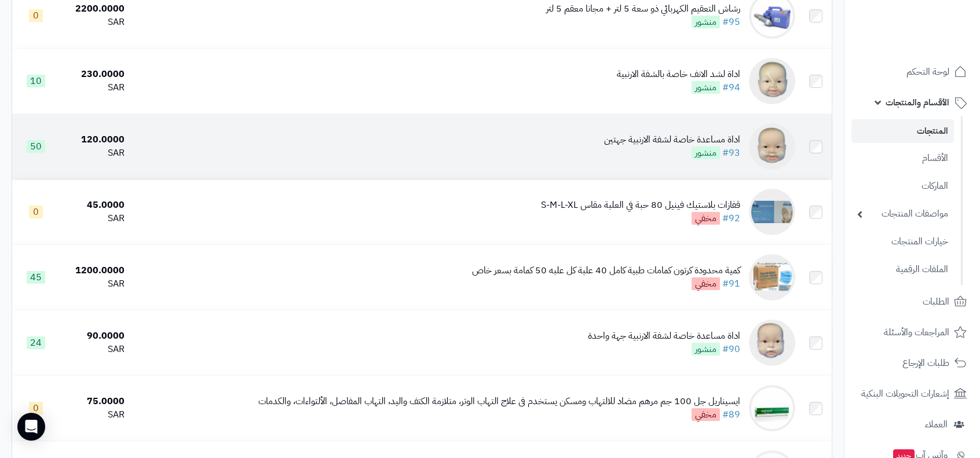 This screenshot has height=458, width=980. Describe the element at coordinates (731, 88) in the screenshot. I see `a: #94` at that location.